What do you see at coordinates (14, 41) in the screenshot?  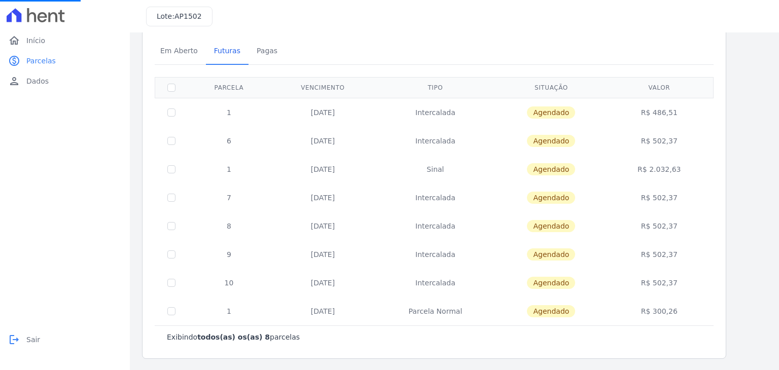 I see `i: home` at bounding box center [14, 41].